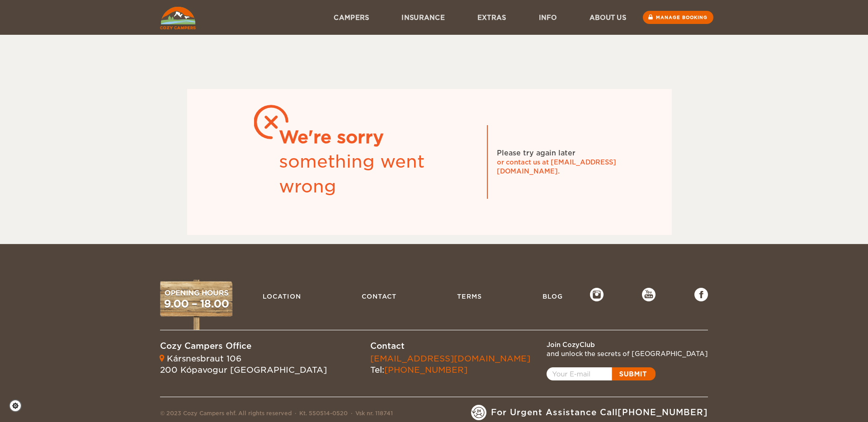 The image size is (868, 422). I want to click on div: Contact, so click(450, 346).